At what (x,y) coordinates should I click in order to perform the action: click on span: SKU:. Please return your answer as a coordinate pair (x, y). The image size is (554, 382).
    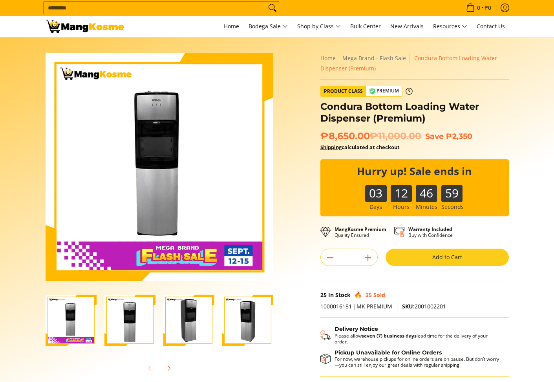
    Looking at the image, I should click on (409, 306).